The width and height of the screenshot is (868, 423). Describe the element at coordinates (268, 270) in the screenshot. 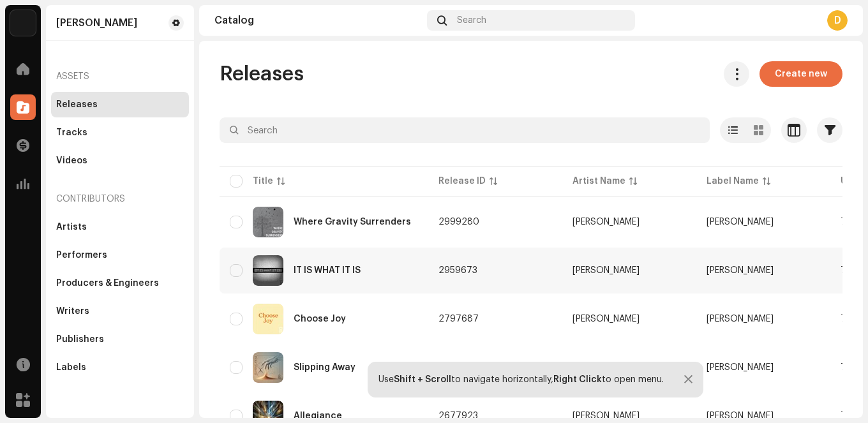

I see `img: 9c25d49c-adaa-4e45-beea-38432289520a` at that location.